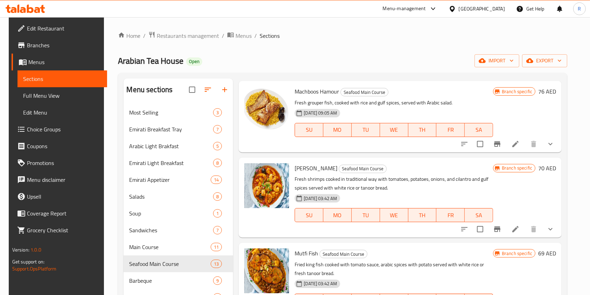  I want to click on span: Barbeque, so click(171, 281).